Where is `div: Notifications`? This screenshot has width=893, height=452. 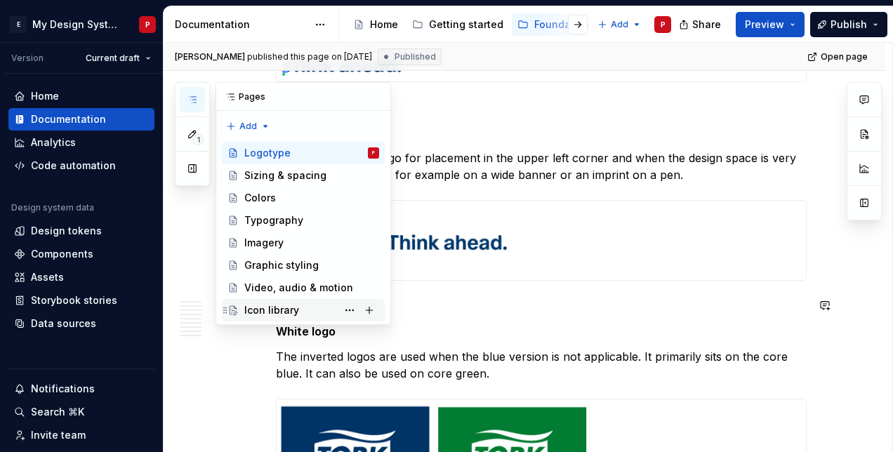 div: Notifications is located at coordinates (63, 389).